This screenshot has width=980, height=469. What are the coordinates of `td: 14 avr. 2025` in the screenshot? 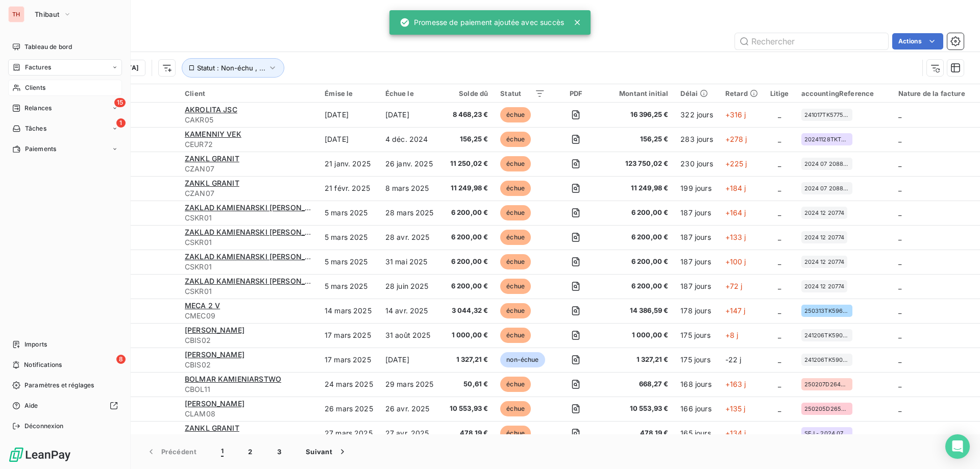 It's located at (409, 311).